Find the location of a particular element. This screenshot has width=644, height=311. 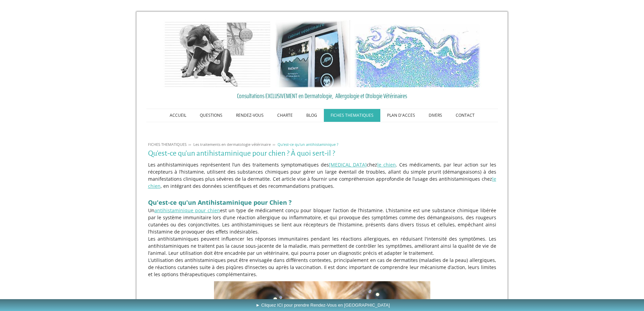

a: DIVERS is located at coordinates (436, 116).